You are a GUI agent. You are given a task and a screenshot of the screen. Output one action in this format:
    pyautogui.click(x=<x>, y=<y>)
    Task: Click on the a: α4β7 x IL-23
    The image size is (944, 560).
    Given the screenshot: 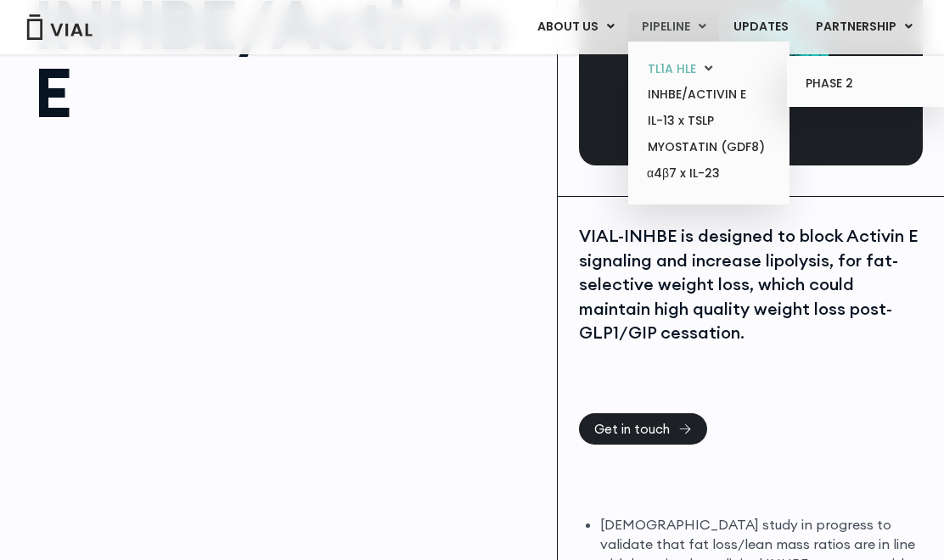 What is the action you would take?
    pyautogui.click(x=708, y=174)
    